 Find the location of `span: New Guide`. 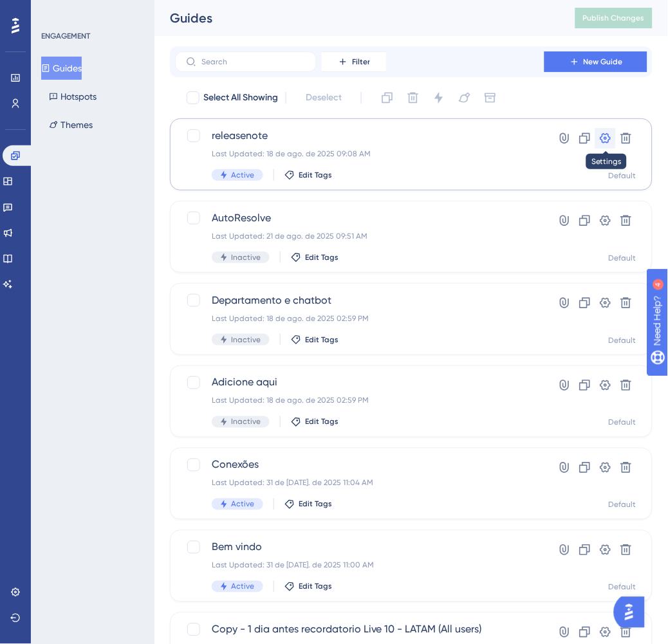

span: New Guide is located at coordinates (603, 62).